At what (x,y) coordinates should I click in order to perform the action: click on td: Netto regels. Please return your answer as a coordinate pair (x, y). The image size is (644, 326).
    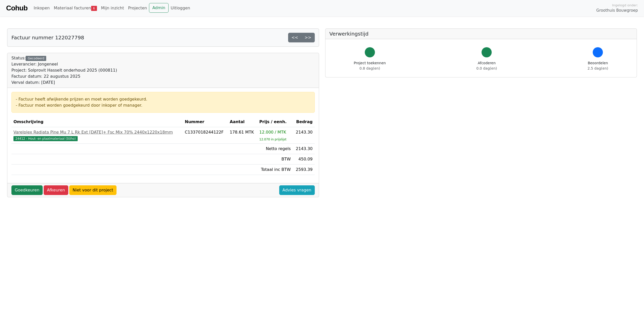
    Looking at the image, I should click on (275, 149).